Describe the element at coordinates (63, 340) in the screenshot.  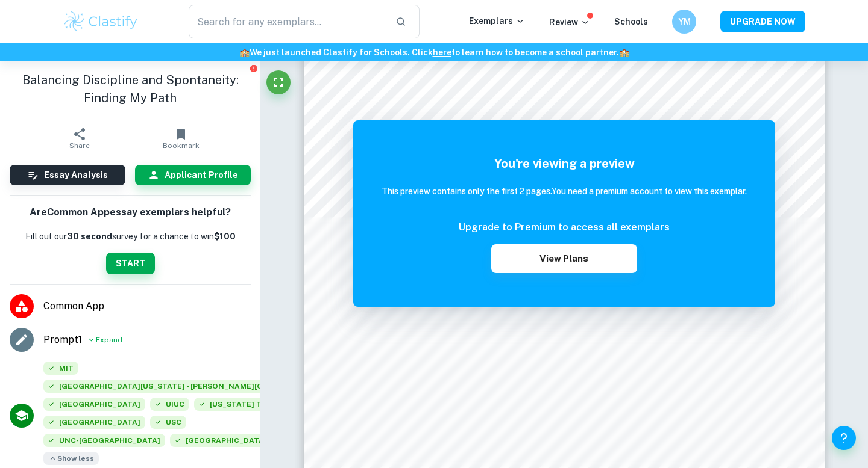
I see `a: Prompt1` at that location.